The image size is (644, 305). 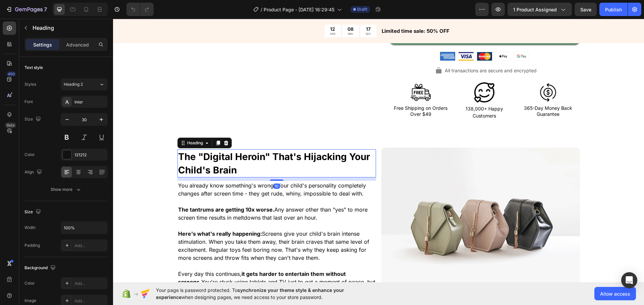 I want to click on span: Save, so click(x=585, y=9).